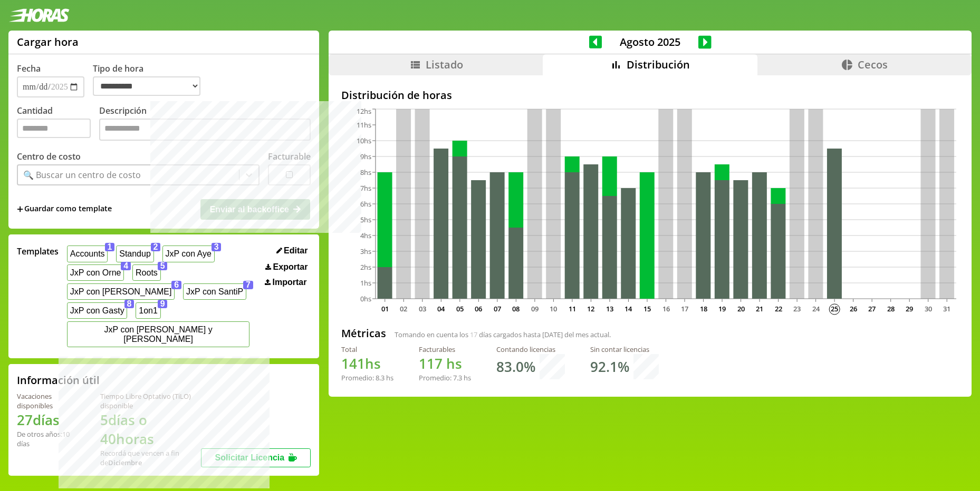 This screenshot has width=980, height=491. I want to click on label: Fecha, so click(28, 69).